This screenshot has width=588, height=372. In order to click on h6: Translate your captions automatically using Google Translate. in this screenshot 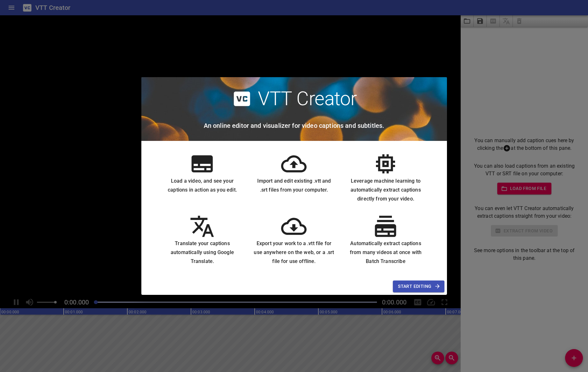, I will do `click(202, 252)`.